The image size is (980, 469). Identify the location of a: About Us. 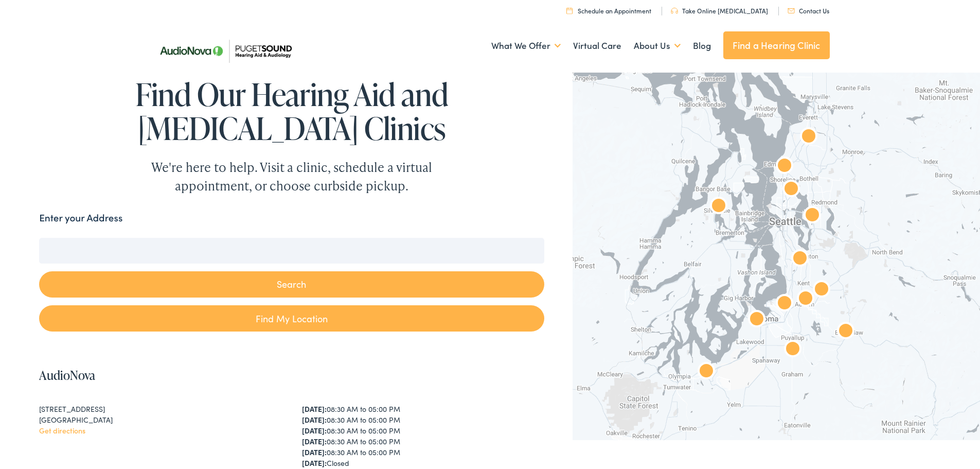
(657, 46).